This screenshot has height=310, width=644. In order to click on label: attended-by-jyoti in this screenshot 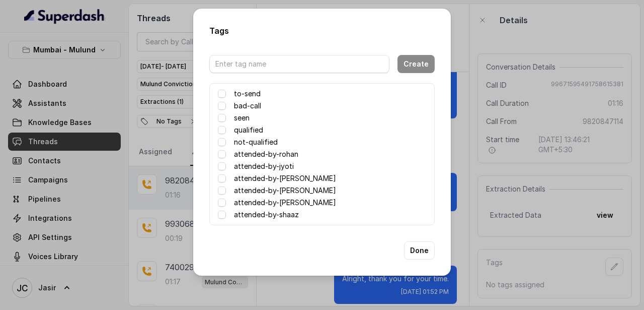, I will do `click(264, 166)`.